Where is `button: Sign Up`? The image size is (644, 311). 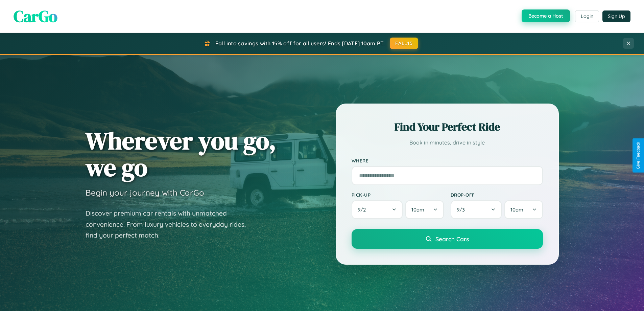 button: Sign Up is located at coordinates (617, 16).